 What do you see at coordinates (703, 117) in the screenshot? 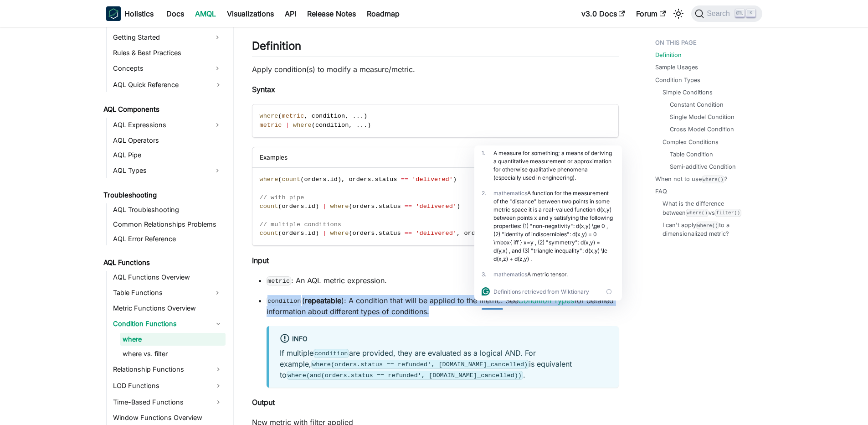
I see `a: Single Model Condition` at bounding box center [703, 117].